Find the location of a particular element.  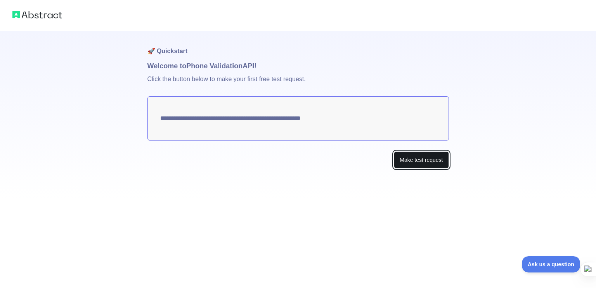

img: Abstract logo is located at coordinates (37, 15).